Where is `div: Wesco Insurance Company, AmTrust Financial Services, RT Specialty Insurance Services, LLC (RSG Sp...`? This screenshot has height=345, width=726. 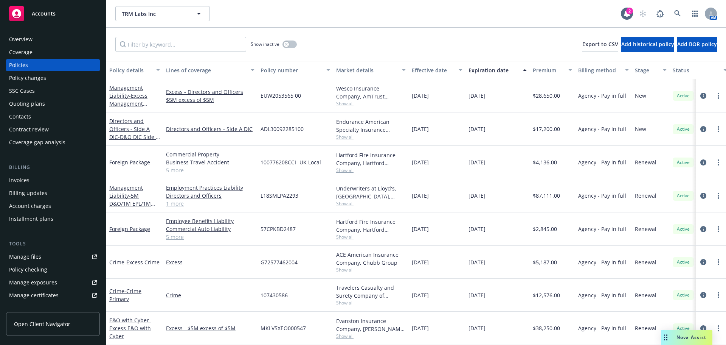 div: Wesco Insurance Company, AmTrust Financial Services, RT Specialty Insurance Services, LLC (RSG Sp... is located at coordinates (371, 92).